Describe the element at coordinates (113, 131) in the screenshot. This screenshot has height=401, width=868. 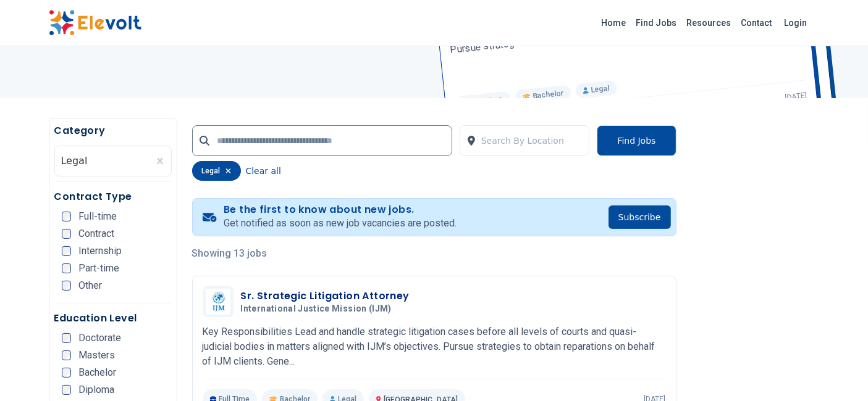
I see `h5: Category` at that location.